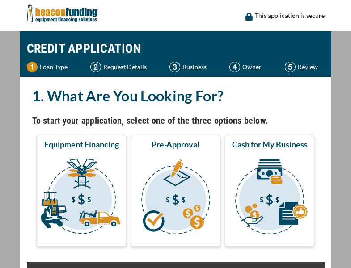 This screenshot has width=351, height=268. Describe the element at coordinates (176, 96) in the screenshot. I see `h2: 1. What Are You Looking For?` at that location.